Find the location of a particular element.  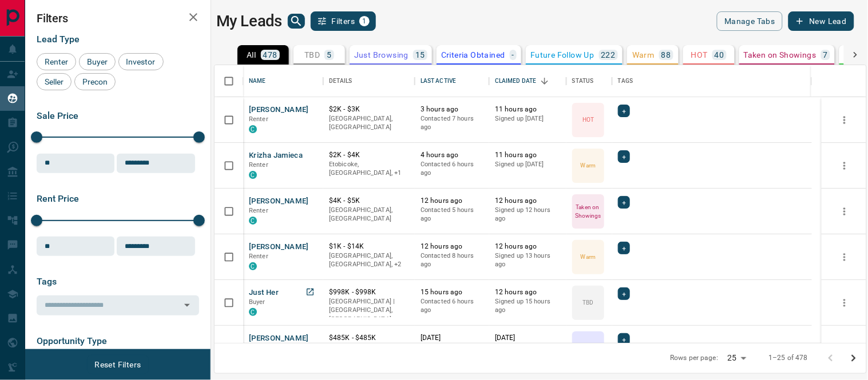

p: All is located at coordinates (251, 55).